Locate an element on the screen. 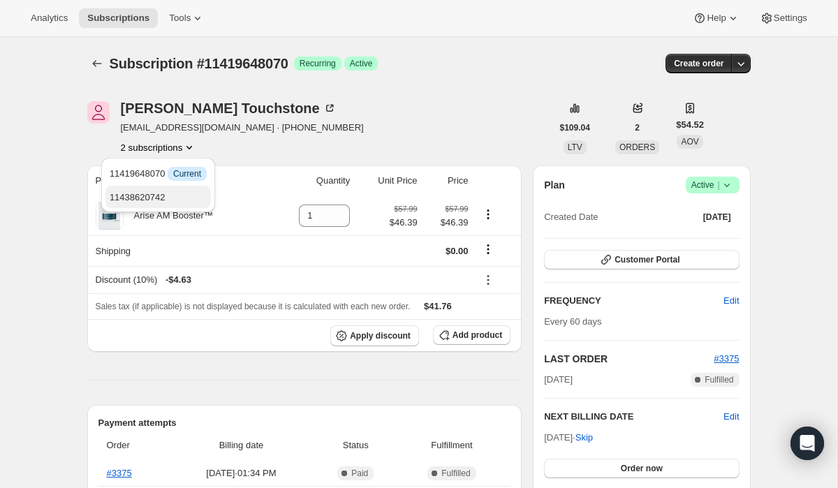  button: Tools is located at coordinates (186, 18).